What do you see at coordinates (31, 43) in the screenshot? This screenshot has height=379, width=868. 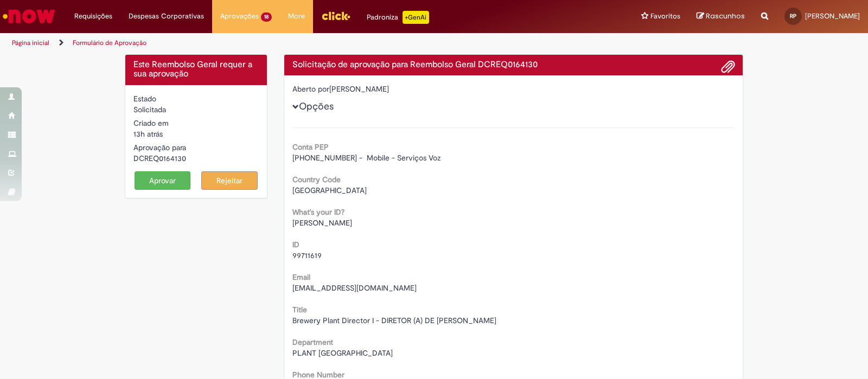 I see `a: Página inicial` at bounding box center [31, 43].